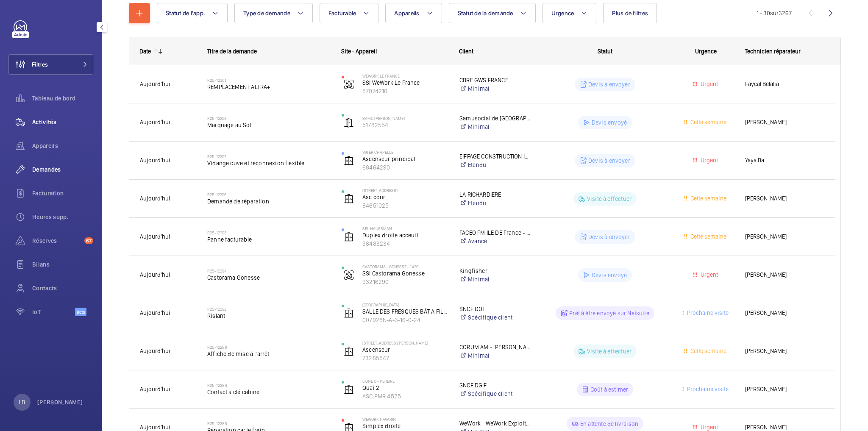 The image size is (868, 431). I want to click on span: Castorama Gonesse, so click(269, 278).